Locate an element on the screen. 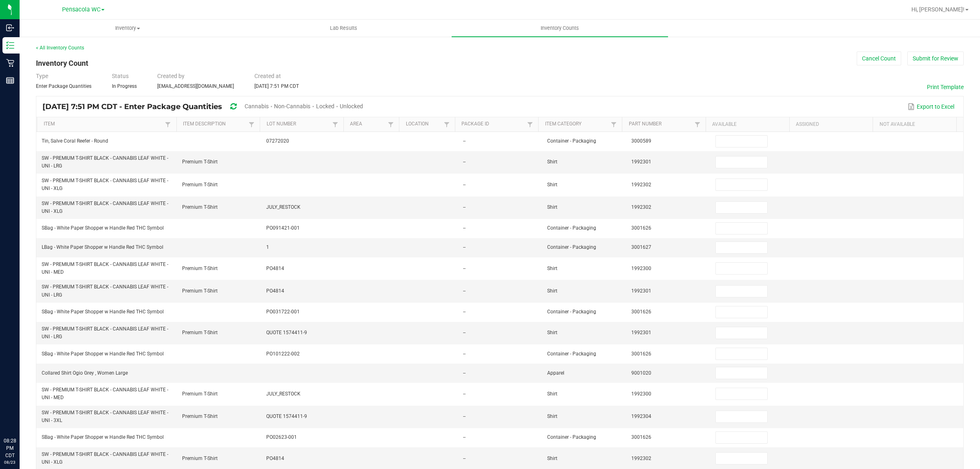 This screenshot has height=469, width=980. span: Unlocked is located at coordinates (351, 106).